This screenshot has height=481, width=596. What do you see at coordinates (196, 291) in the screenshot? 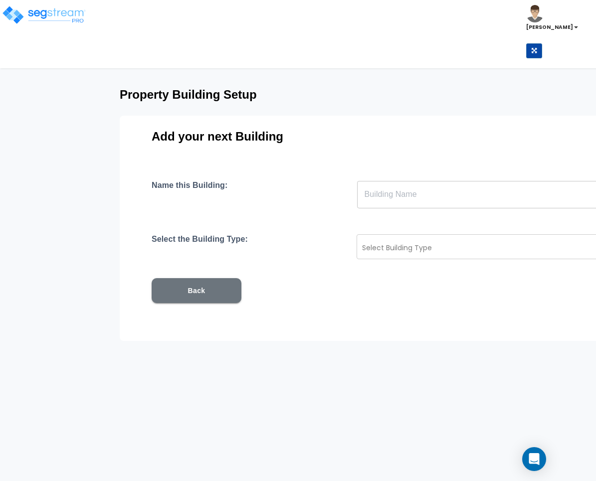
I see `button: Back` at bounding box center [196, 291].